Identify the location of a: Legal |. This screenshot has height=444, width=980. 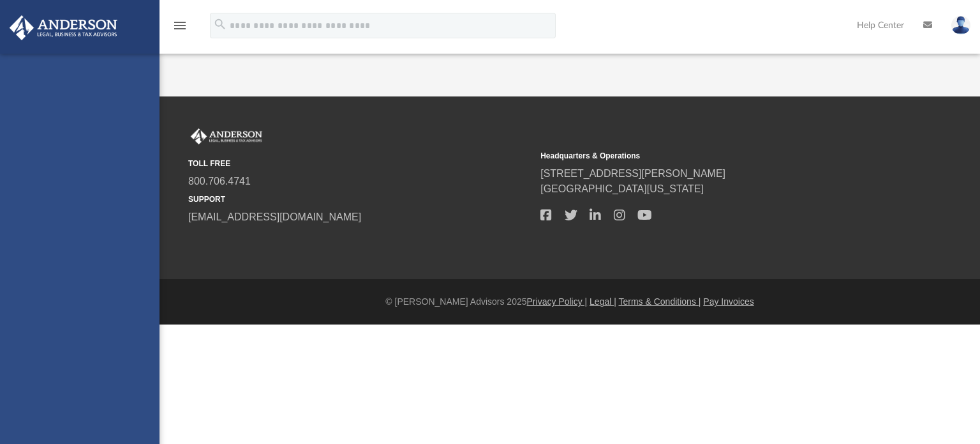
(603, 301).